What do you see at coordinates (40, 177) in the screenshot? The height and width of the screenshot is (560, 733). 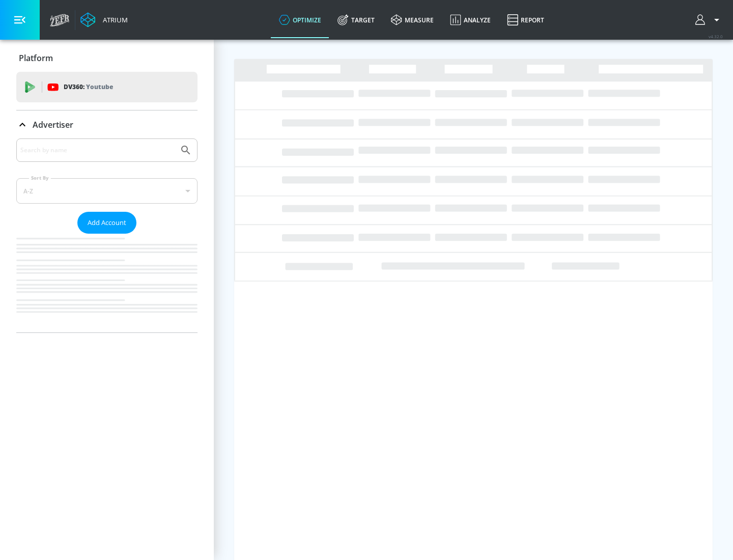 I see `label: Sort By` at bounding box center [40, 177].